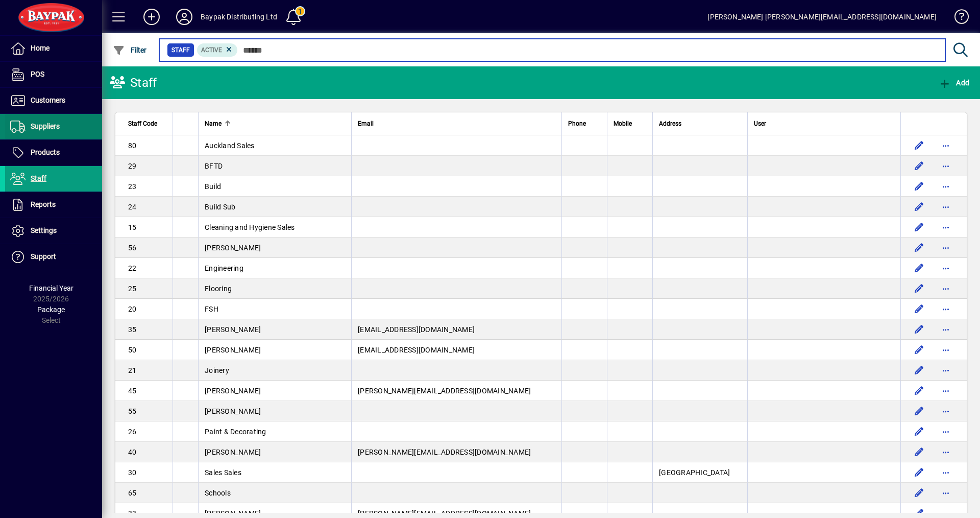  Describe the element at coordinates (218, 289) in the screenshot. I see `span: Flooring` at that location.